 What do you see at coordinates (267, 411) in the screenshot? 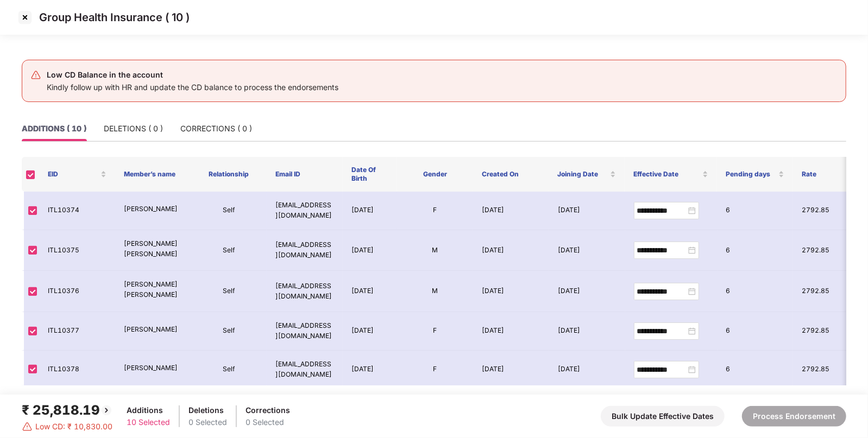
I see `div: Corrections` at bounding box center [267, 411].